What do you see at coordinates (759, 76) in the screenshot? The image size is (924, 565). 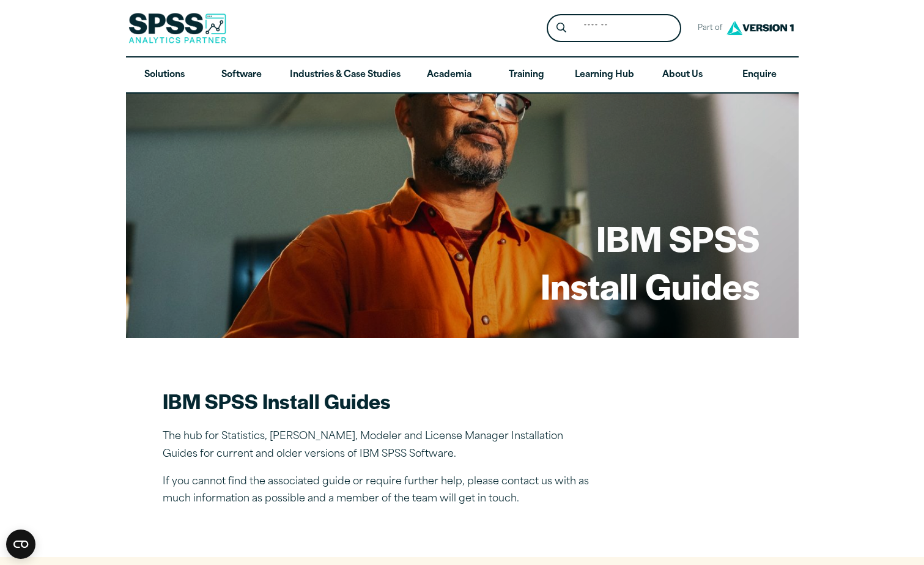 I see `a: Enquire` at bounding box center [759, 76].